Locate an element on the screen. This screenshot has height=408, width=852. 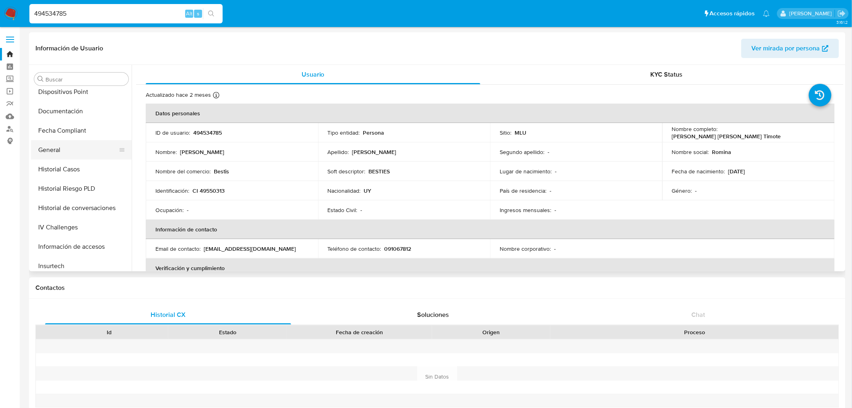
p: ID de usuario : is located at coordinates (173, 133).